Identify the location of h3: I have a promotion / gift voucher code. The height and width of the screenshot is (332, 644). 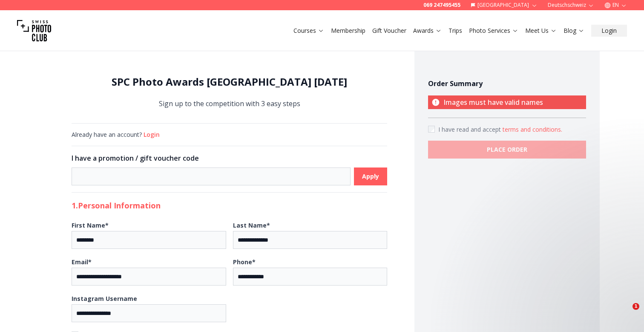
(230, 158).